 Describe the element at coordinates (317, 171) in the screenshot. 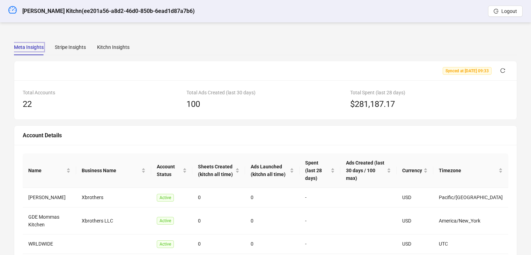

I see `span: Spent (last 28 days)` at that location.